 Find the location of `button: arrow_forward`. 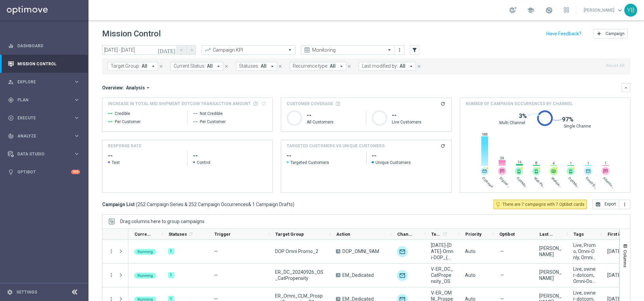

button: arrow_forward is located at coordinates (191, 50).